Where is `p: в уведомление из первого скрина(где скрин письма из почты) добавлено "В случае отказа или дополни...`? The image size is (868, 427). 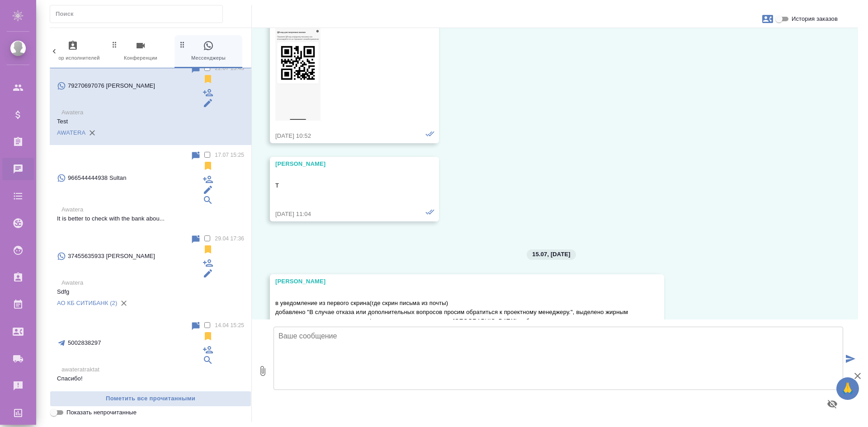 p: в уведомление из первого скрина(где скрин письма из почты) добавлено "В случае отказа или дополни... is located at coordinates (454, 317).